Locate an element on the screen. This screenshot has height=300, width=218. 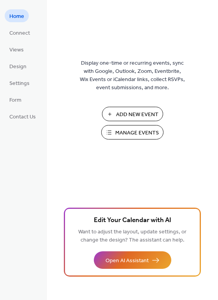
a: Settings is located at coordinates (19, 83).